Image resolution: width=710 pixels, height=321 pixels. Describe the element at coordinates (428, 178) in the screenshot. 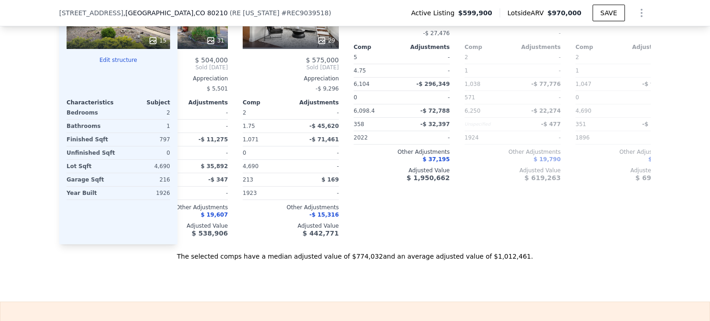

I see `span: $ 1,950,662` at that location.